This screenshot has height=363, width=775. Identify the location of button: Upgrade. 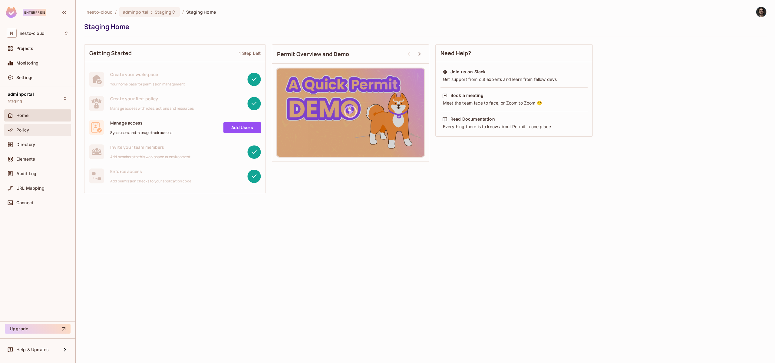
(38, 329).